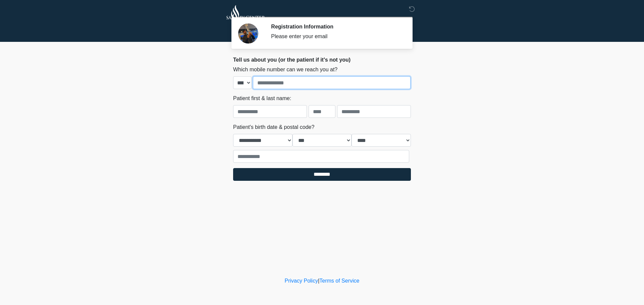 Image resolution: width=644 pixels, height=305 pixels. Describe the element at coordinates (322, 59) in the screenshot. I see `h2: Tell us about you (or the patient if it's not you)` at that location.